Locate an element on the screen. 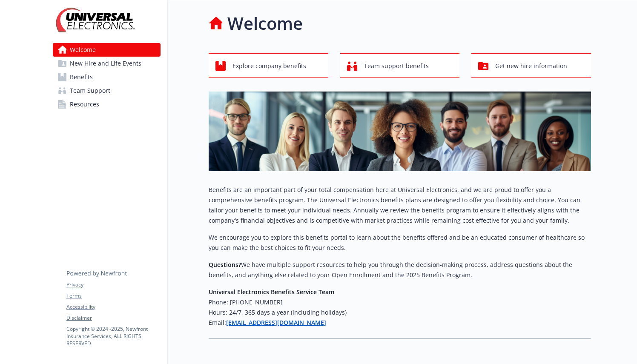 This screenshot has width=637, height=364. span: Explore company benefits is located at coordinates (269, 66).